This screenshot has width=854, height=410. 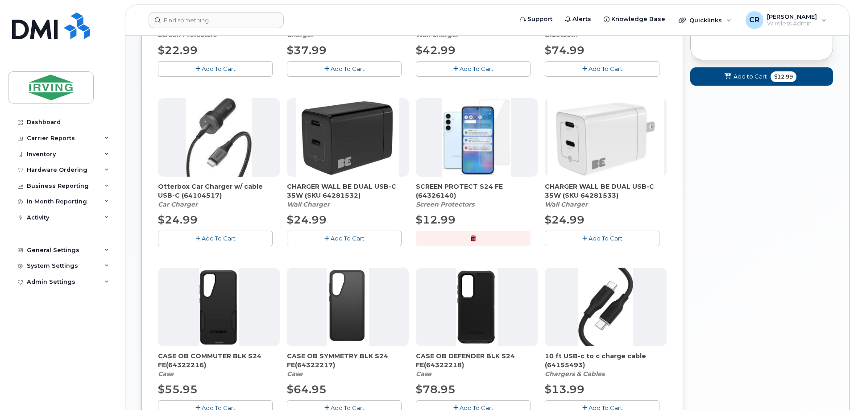 What do you see at coordinates (219, 191) in the screenshot?
I see `span: Otterbox Car Charger w/ cable USB-C (64104517)` at bounding box center [219, 191].